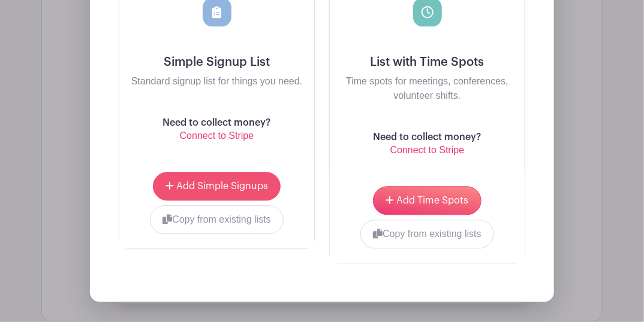  Describe the element at coordinates (427, 62) in the screenshot. I see `h5: List with Time Spots` at that location.